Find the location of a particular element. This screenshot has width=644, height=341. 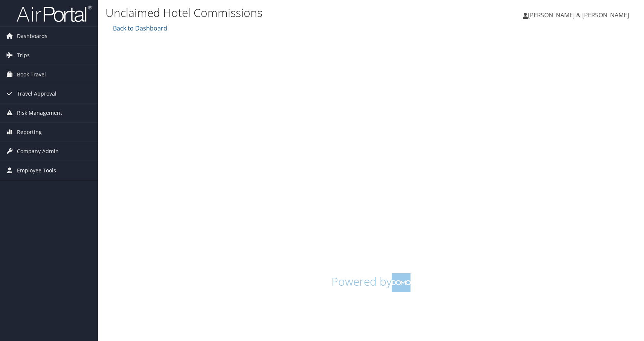

h1: Unclaimed Hotel Commissions is located at coordinates (283, 13).